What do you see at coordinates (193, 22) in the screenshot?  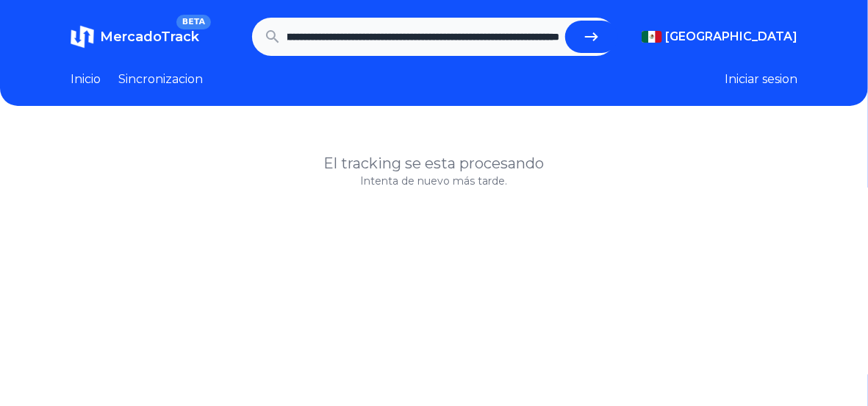 I see `span: BETA` at bounding box center [193, 22].